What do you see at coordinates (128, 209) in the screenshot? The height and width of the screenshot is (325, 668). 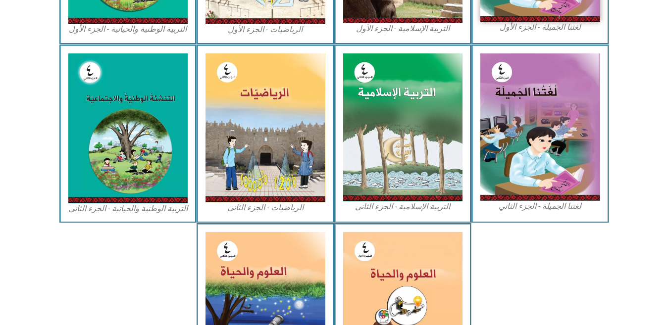 I see `figcaption: التربية الوطنية والحياتية - الجزء الثاني` at bounding box center [128, 209].